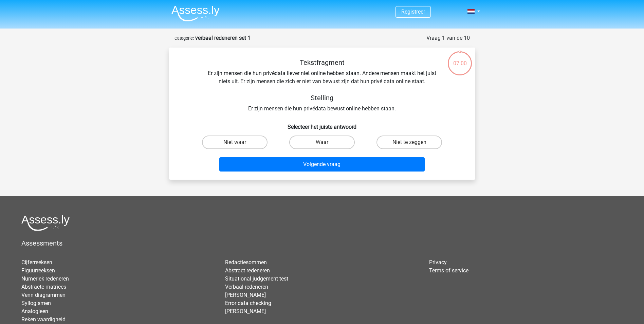  I want to click on a: Error data checking, so click(248, 303).